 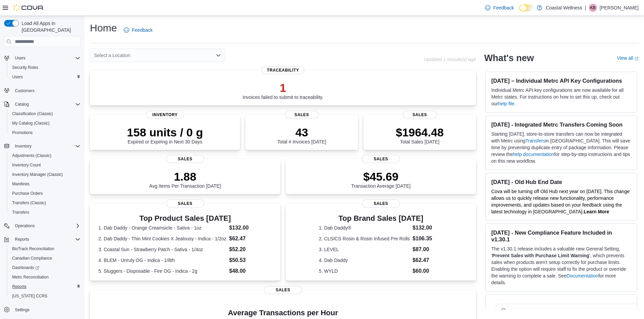 I want to click on dd: $132.00, so click(x=250, y=228).